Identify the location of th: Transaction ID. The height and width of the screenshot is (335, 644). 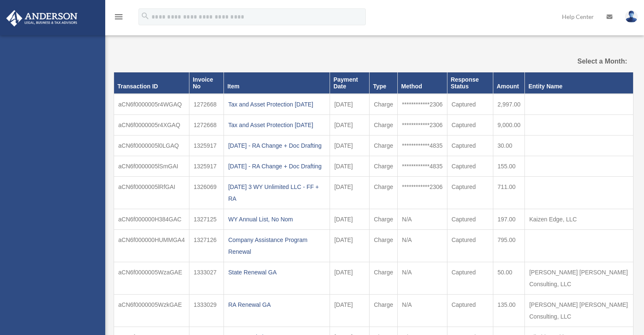
(152, 83).